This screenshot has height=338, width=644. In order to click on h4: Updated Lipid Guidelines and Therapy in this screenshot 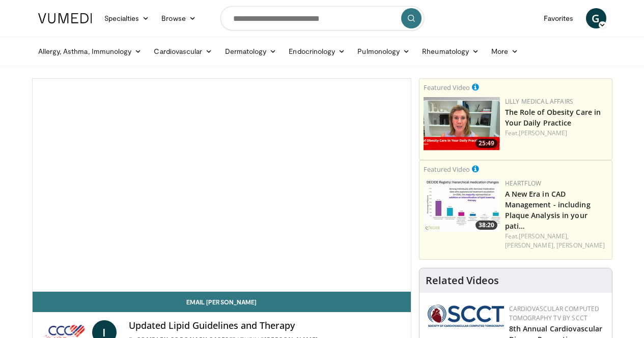, I will do `click(266, 326)`.